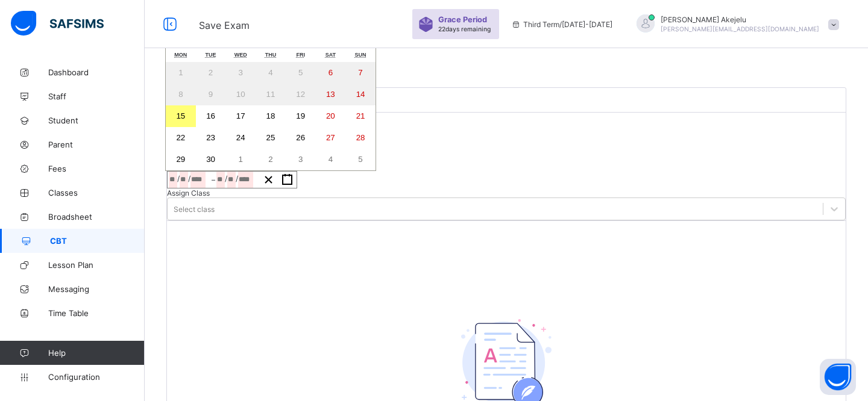  I want to click on button: 6 September 2025, so click(331, 73).